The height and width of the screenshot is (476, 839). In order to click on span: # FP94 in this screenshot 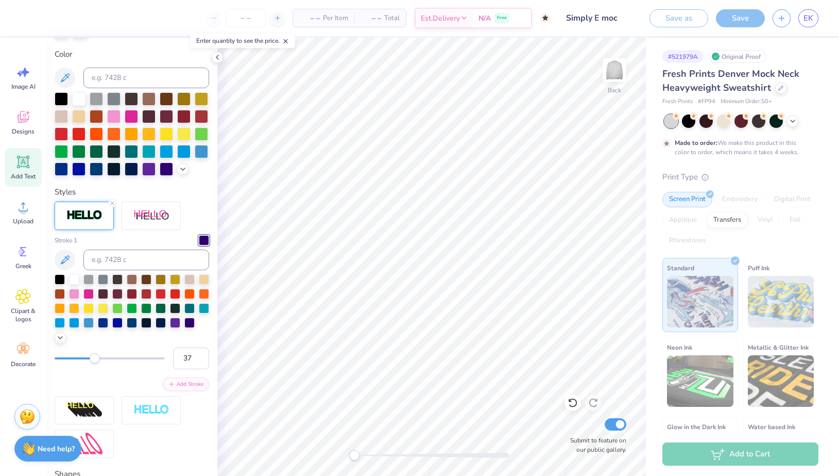, I will do `click(707, 102)`.